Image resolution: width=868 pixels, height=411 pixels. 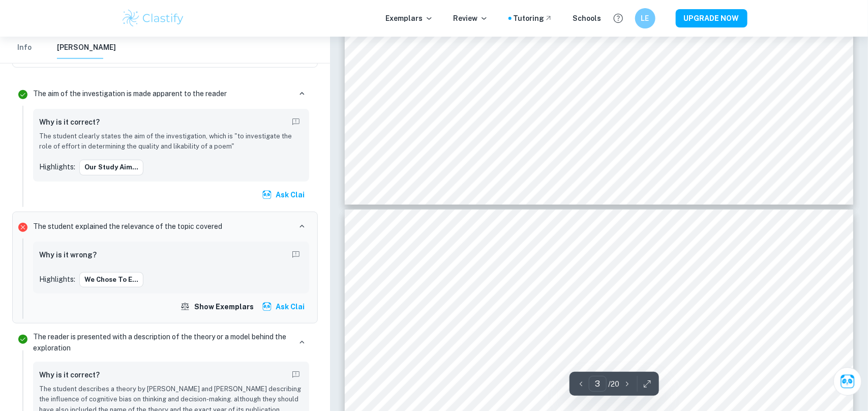 What do you see at coordinates (588, 18) in the screenshot?
I see `a: Schools` at bounding box center [588, 18].